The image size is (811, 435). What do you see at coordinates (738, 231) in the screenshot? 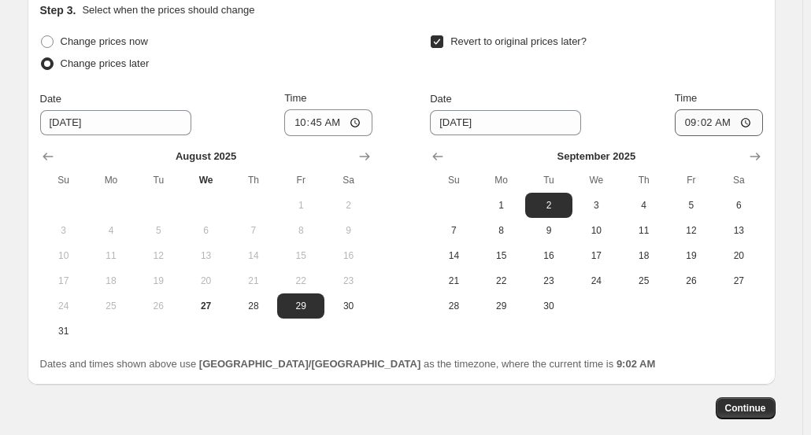
I see `button: Saturday September 13 2025` at bounding box center [738, 231].